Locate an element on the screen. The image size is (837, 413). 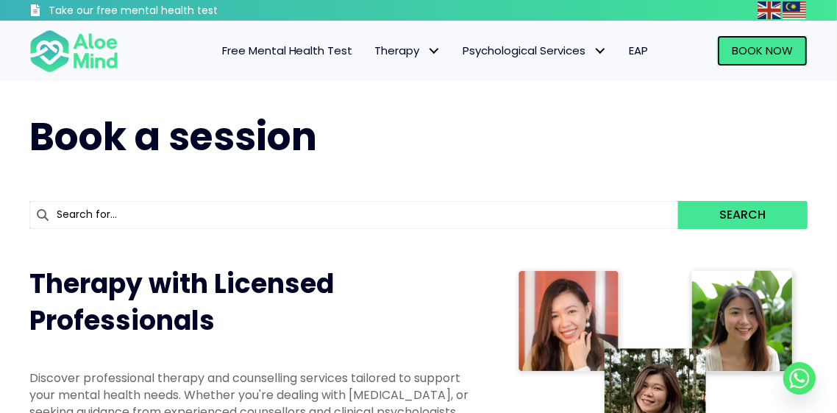
a: Book Now is located at coordinates (762, 51).